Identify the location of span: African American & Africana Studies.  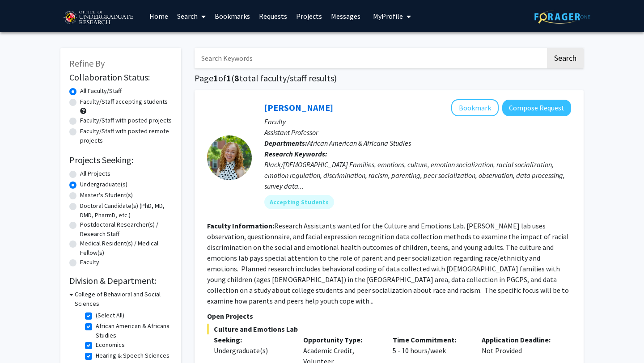
(359, 143).